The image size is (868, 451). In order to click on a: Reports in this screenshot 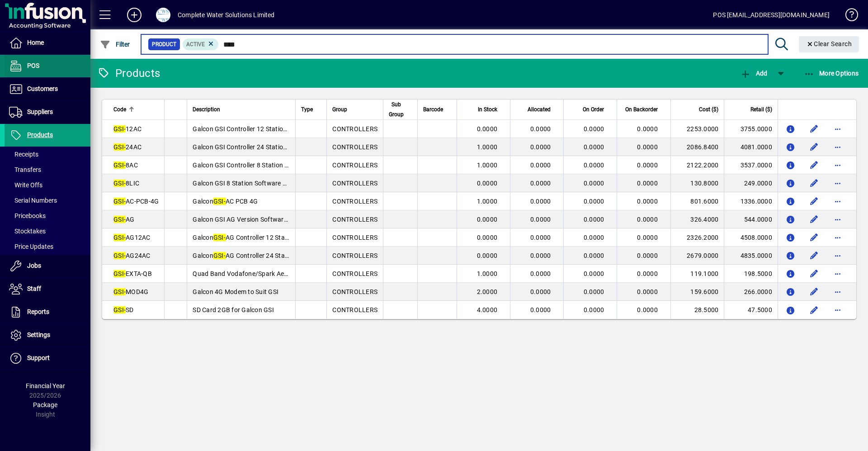, I will do `click(48, 313)`.